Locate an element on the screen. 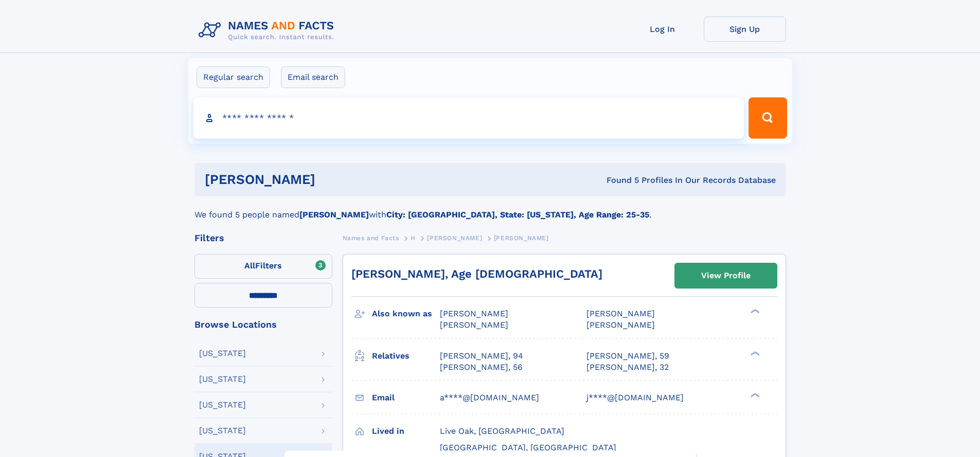  span: All is located at coordinates (250, 265).